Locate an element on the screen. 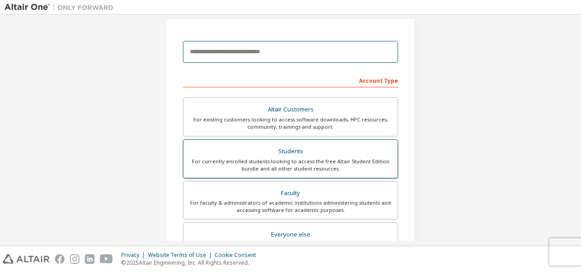 This screenshot has width=581, height=272. div: Cookie Consent is located at coordinates (238, 255).